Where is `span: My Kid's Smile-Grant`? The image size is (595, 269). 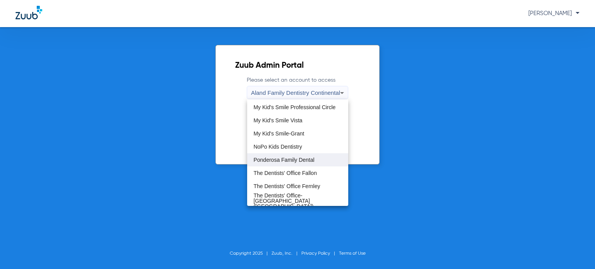
span: My Kid's Smile-Grant is located at coordinates (279, 134).